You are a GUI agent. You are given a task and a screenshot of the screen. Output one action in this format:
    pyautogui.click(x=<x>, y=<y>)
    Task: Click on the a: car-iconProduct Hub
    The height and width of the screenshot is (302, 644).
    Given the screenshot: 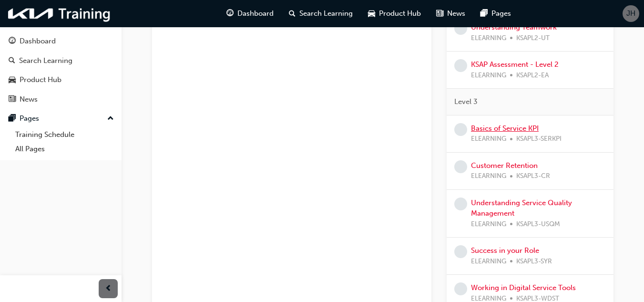 What is the action you would take?
    pyautogui.click(x=394, y=13)
    